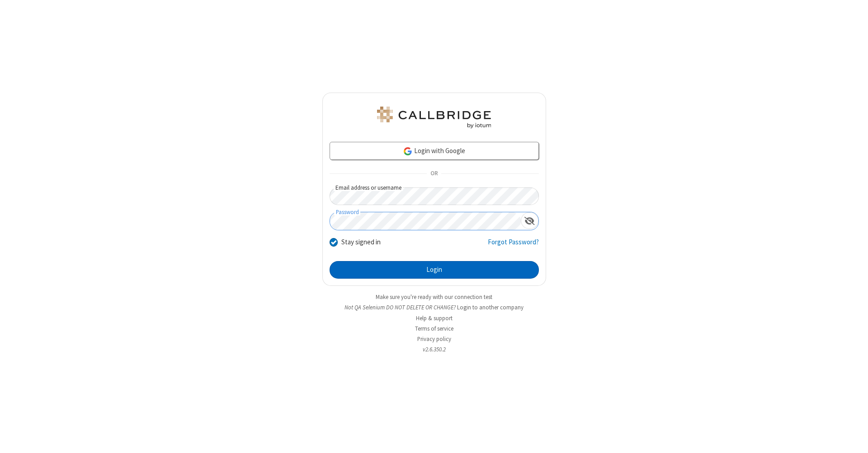 This screenshot has width=868, height=453. I want to click on a: Help & support, so click(434, 318).